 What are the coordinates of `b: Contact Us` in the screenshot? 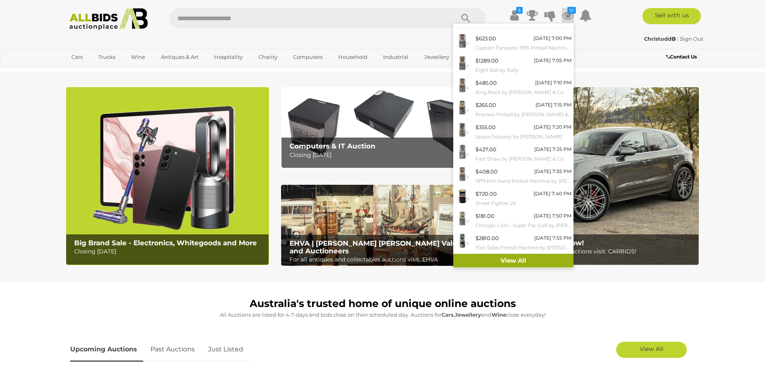 It's located at (681, 56).